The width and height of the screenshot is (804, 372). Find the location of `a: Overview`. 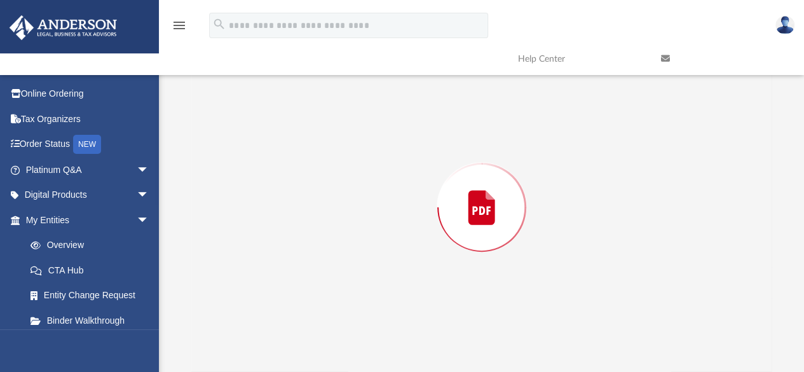

a: Overview is located at coordinates (93, 245).